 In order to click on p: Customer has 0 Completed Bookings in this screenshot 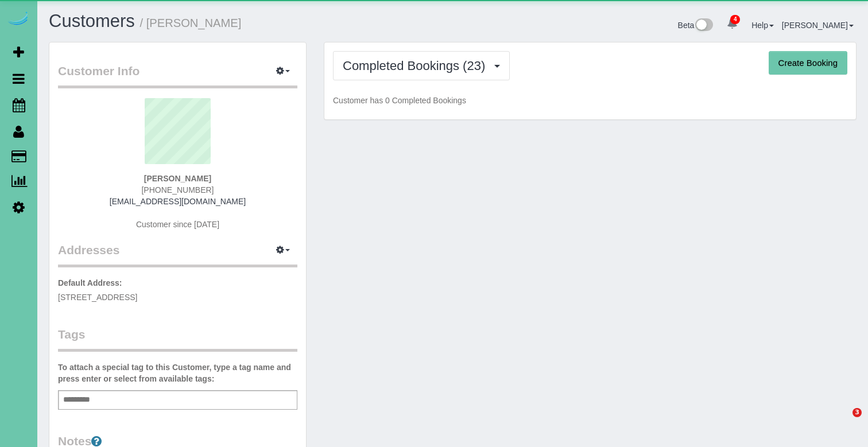, I will do `click(590, 101)`.